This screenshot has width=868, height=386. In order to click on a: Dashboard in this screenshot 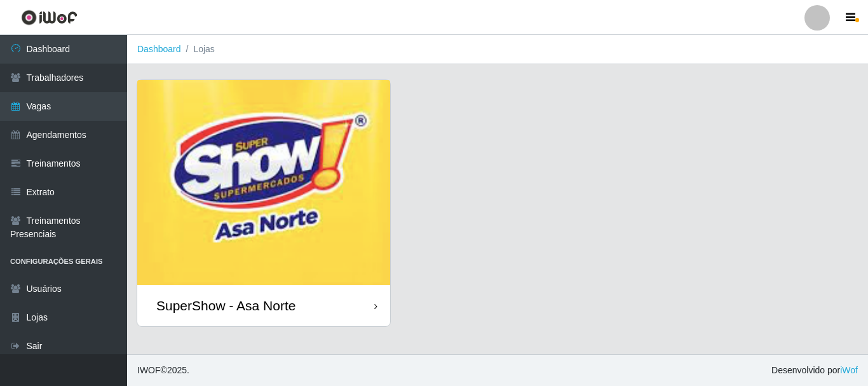, I will do `click(159, 49)`.